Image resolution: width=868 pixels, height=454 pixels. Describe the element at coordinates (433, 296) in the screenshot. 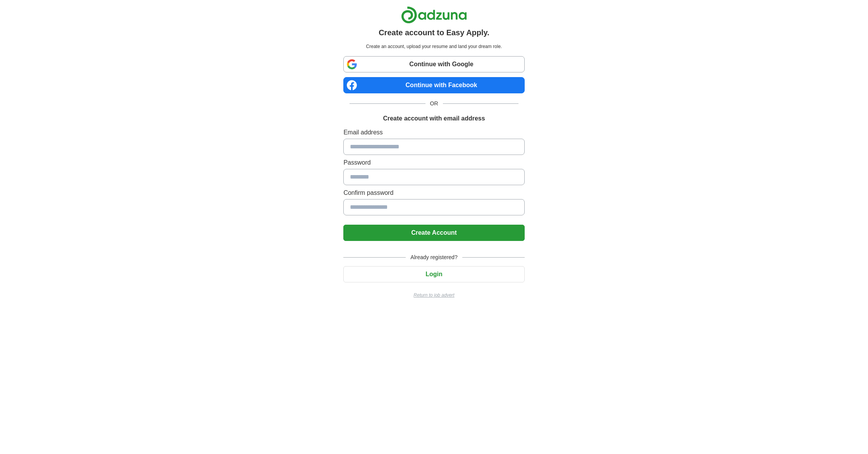

I see `a: Return to job advert` at that location.